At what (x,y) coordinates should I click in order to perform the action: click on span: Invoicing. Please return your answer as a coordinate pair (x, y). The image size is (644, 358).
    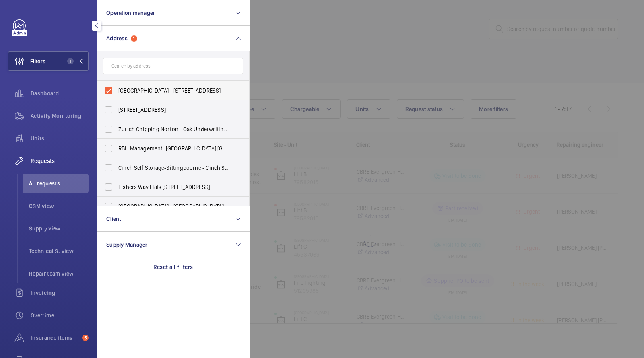
    Looking at the image, I should click on (59, 293).